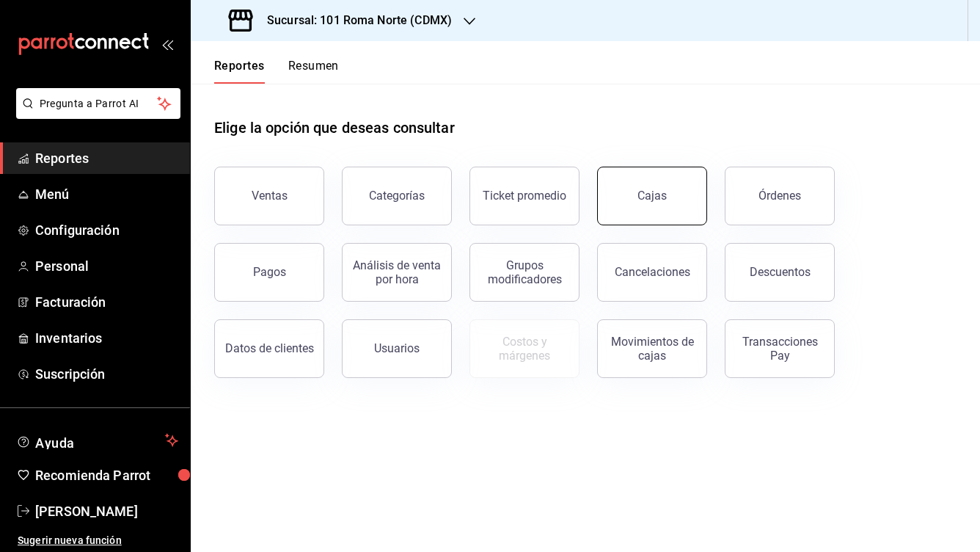  What do you see at coordinates (524, 273) in the screenshot?
I see `button: Grupos modificadores` at bounding box center [524, 273].